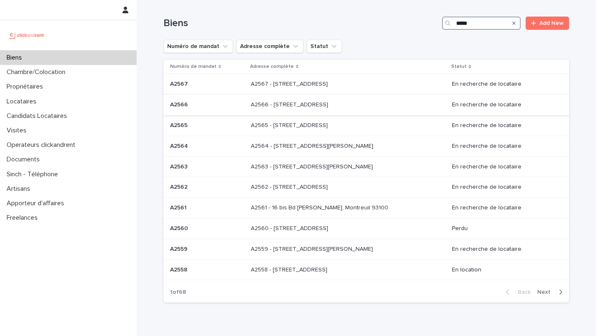 The width and height of the screenshot is (596, 336). Describe the element at coordinates (20, 189) in the screenshot. I see `p: Artisans` at that location.